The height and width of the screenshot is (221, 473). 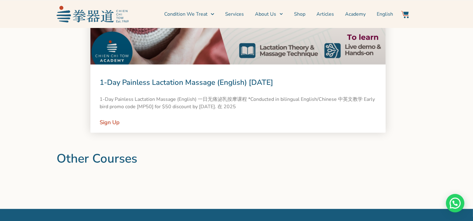 I want to click on a: Read more about 1-Day Painless Lactation Massage (English) July 2025, so click(x=110, y=122).